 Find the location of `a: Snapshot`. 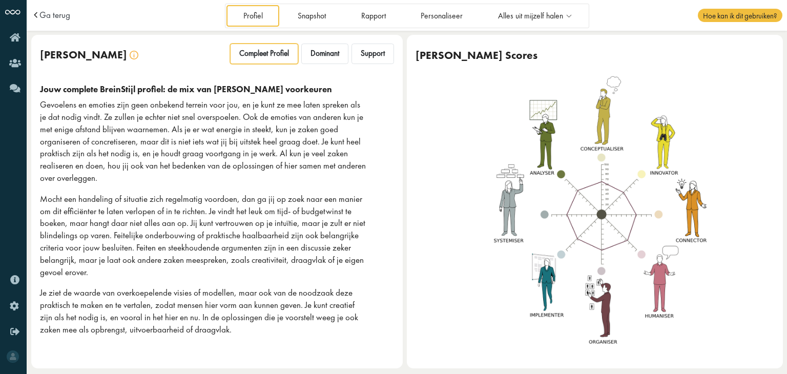

a: Snapshot is located at coordinates (312, 15).